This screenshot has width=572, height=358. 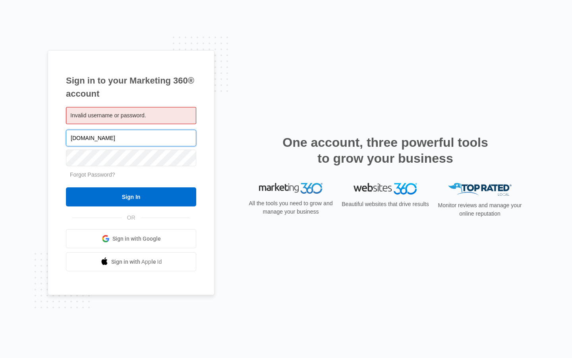 What do you see at coordinates (131, 238) in the screenshot?
I see `a: Sign in with Google` at bounding box center [131, 238].